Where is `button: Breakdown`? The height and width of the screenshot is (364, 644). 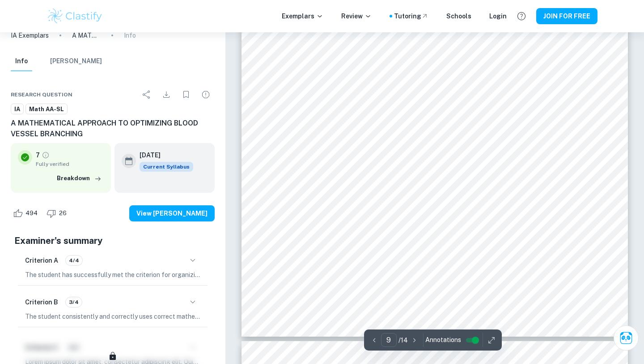 button: Breakdown is located at coordinates (79, 178).